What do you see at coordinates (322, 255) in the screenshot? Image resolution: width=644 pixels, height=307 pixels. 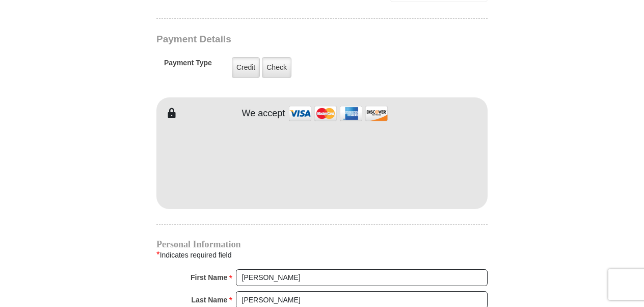 I see `div: Indicates required field` at bounding box center [322, 255].